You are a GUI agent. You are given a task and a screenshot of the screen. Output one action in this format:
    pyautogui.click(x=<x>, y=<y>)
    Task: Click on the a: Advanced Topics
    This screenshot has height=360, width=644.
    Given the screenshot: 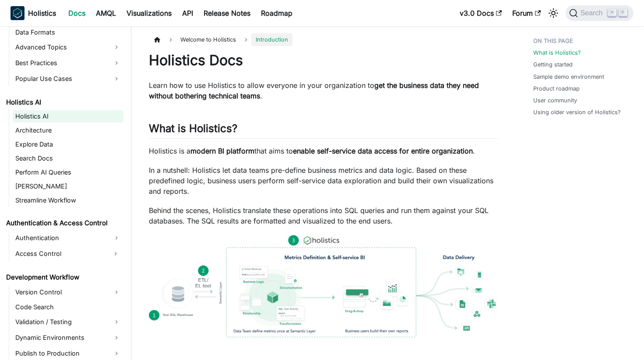 What is the action you would take?
    pyautogui.click(x=68, y=47)
    